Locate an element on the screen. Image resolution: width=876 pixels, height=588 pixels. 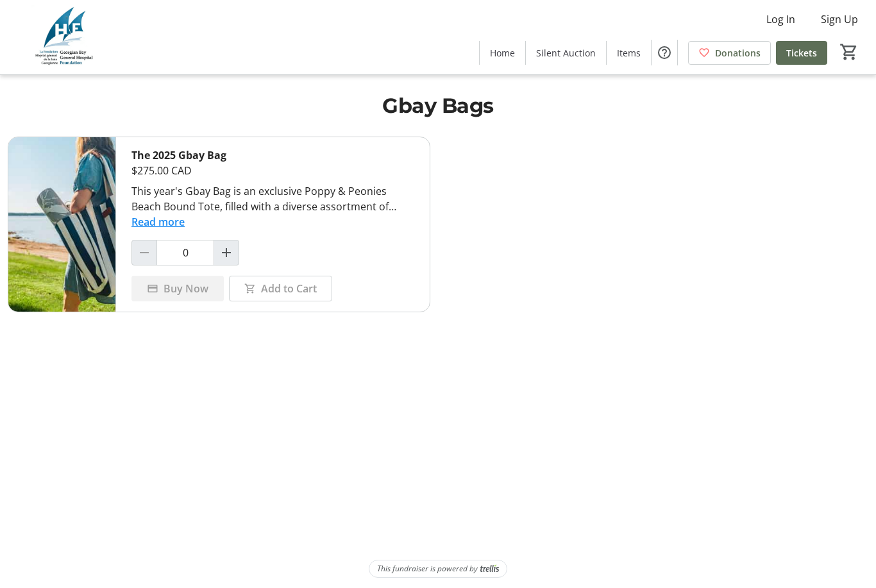
button: Cart is located at coordinates (849, 52).